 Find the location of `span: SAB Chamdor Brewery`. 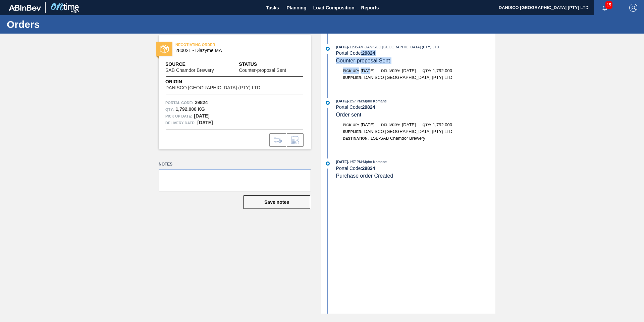

span: SAB Chamdor Brewery is located at coordinates (189, 70).